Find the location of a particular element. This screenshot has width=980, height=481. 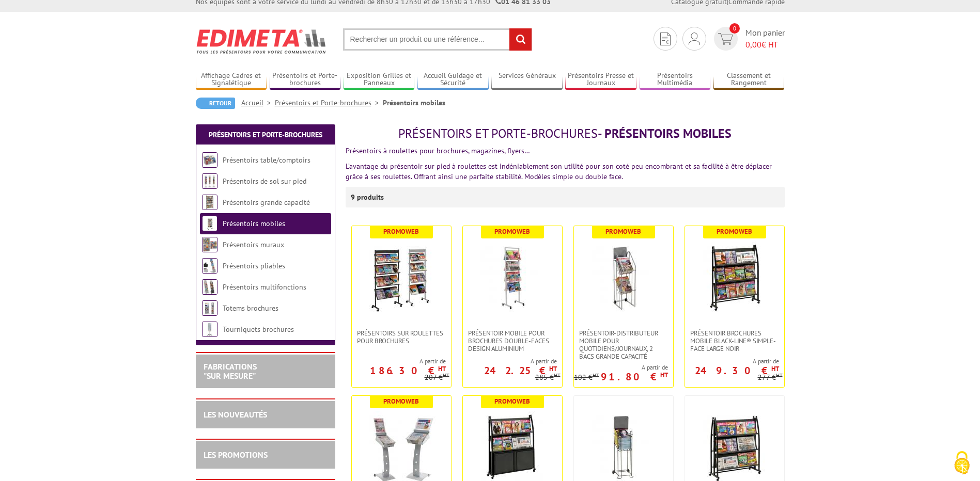

a: Présentoir-distributeur mobile pour quotidiens/journaux, 2 bacs grande capacité is located at coordinates (623, 345).